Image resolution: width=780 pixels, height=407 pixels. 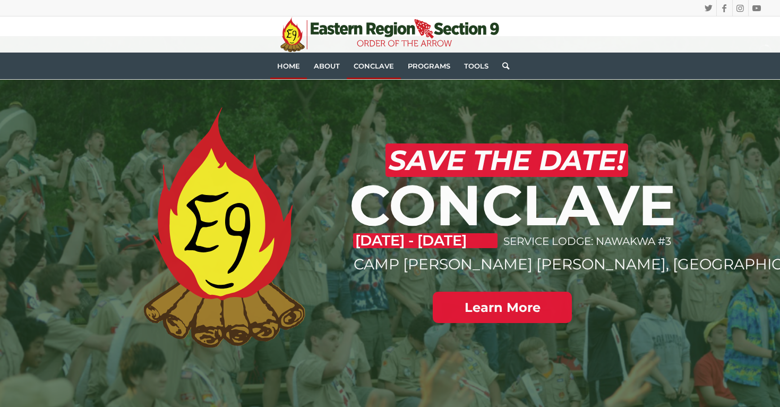 I want to click on h2: SAVE THE DATE!, so click(x=506, y=160).